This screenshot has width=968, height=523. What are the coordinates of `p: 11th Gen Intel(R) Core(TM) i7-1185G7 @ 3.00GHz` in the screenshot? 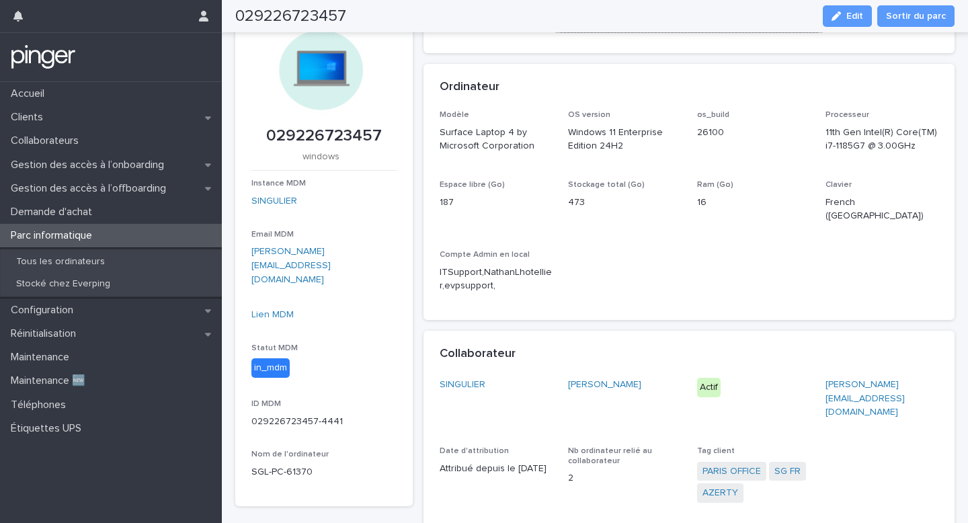 It's located at (882, 140).